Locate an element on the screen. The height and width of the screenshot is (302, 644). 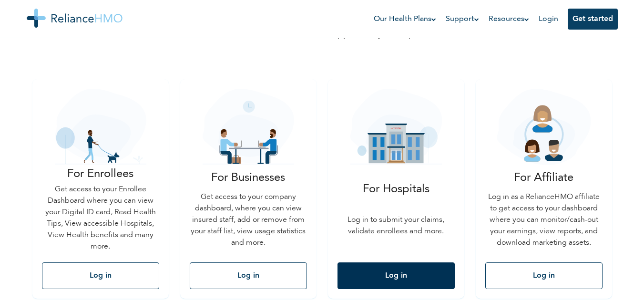
img: single_guy_icon.svg is located at coordinates (101, 126).